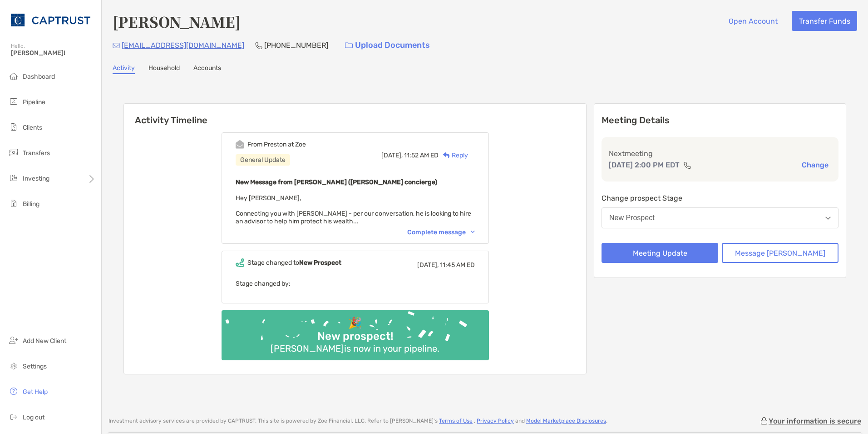 Image resolution: width=868 pixels, height=434 pixels. What do you see at coordinates (207, 69) in the screenshot?
I see `a: Accounts` at bounding box center [207, 69].